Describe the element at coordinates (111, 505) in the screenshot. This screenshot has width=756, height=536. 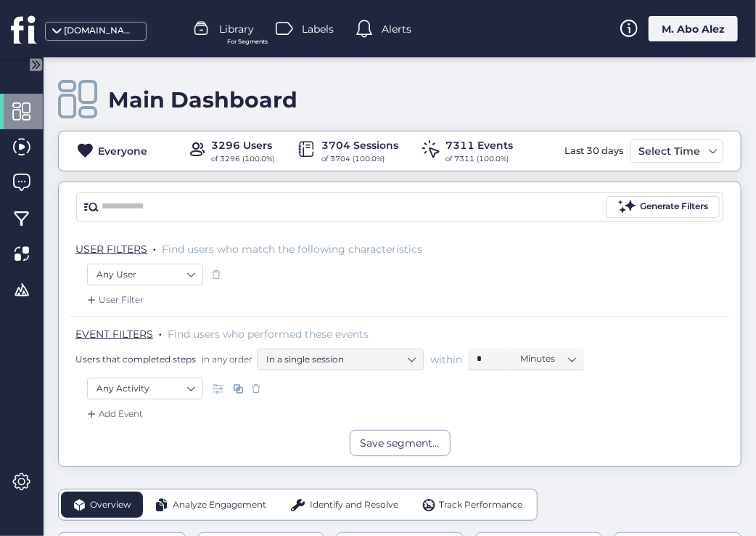
I see `span: Overview` at that location.